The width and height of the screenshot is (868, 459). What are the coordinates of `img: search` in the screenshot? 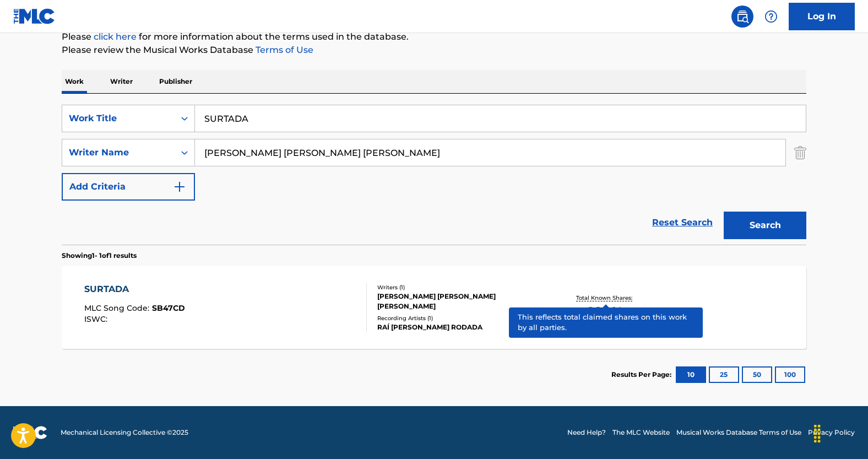 It's located at (743, 17).